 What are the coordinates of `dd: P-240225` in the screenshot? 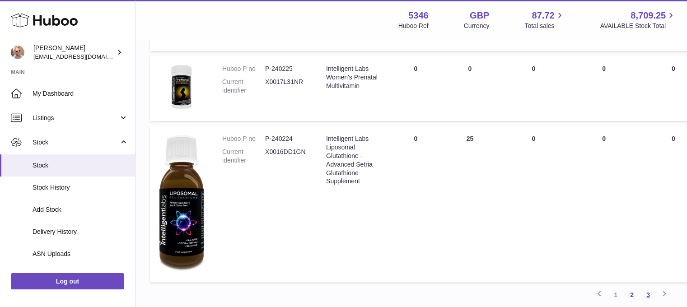 It's located at (286, 69).